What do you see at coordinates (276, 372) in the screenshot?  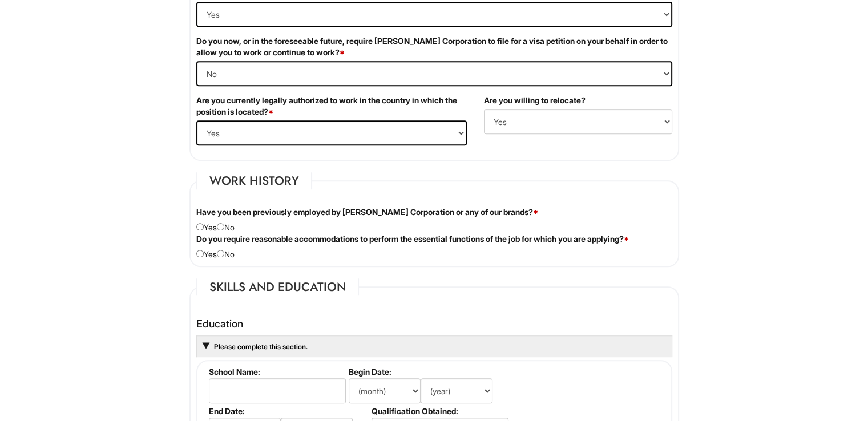 I see `label: School Name:` at bounding box center [276, 372].